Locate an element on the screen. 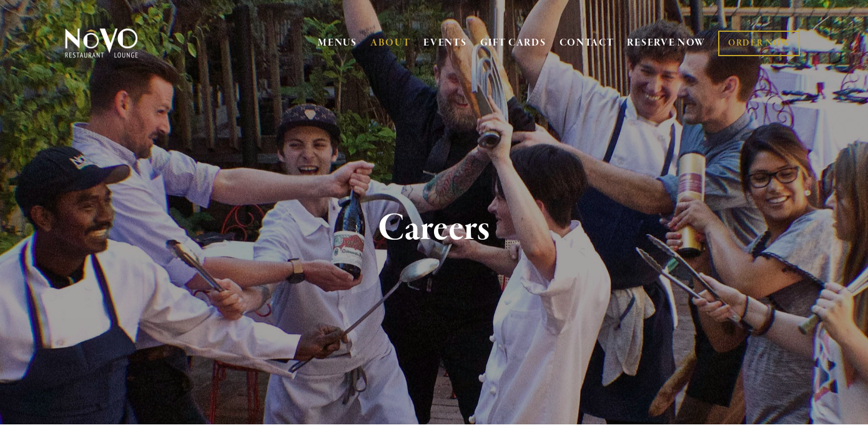  a: CONTACT is located at coordinates (587, 43).